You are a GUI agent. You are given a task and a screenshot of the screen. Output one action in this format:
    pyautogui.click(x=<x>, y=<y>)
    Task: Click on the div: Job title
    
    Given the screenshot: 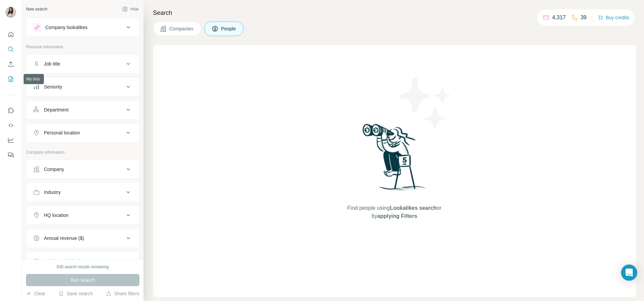 What is the action you would take?
    pyautogui.click(x=52, y=64)
    